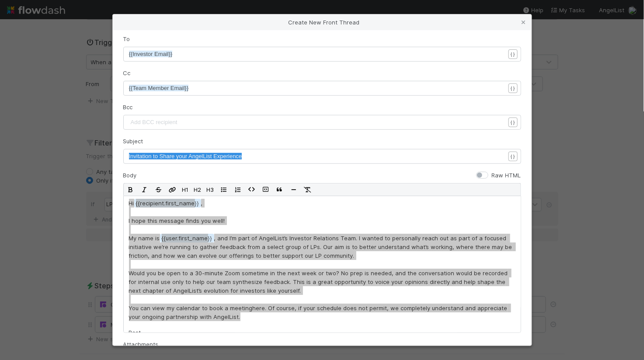 This screenshot has height=360, width=644. Describe the element at coordinates (159, 88) in the screenshot. I see `span: {{Team Member Email}}` at that location.